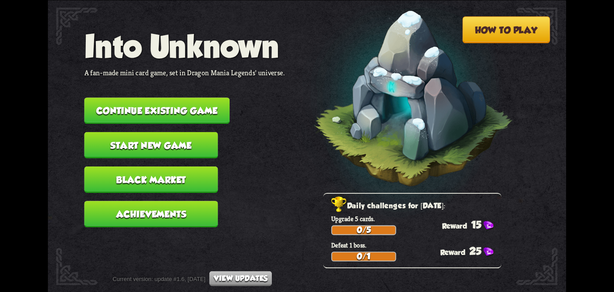 This screenshot has height=292, width=614. Describe the element at coordinates (157, 110) in the screenshot. I see `button: Continue existing game` at that location.